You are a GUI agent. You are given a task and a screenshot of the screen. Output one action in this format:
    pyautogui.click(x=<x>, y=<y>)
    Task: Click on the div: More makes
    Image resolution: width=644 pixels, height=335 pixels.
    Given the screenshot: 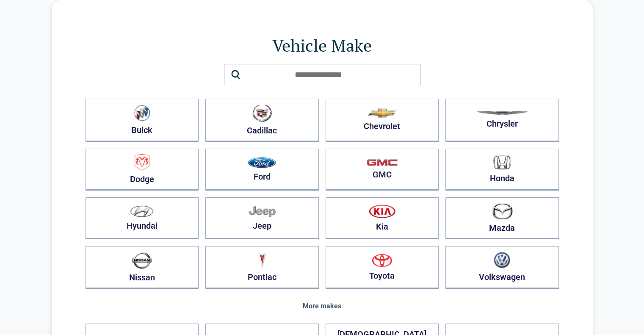 What is the action you would take?
    pyautogui.click(x=322, y=306)
    